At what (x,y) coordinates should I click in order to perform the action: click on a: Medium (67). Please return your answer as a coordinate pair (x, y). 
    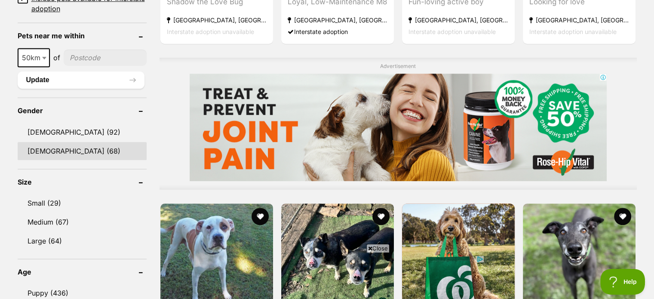
    Looking at the image, I should click on (82, 222).